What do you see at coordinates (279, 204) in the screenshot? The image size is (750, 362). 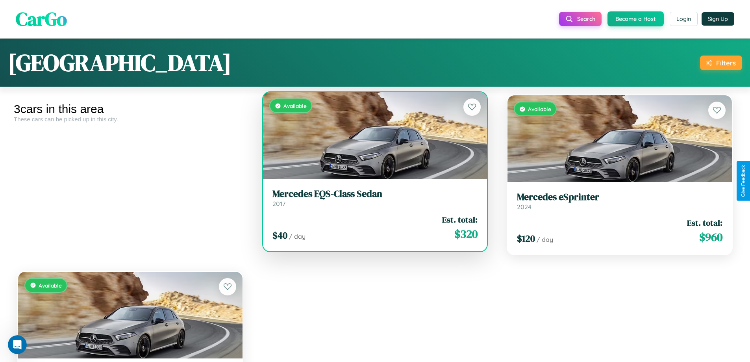 I see `span: 2017` at bounding box center [279, 204].